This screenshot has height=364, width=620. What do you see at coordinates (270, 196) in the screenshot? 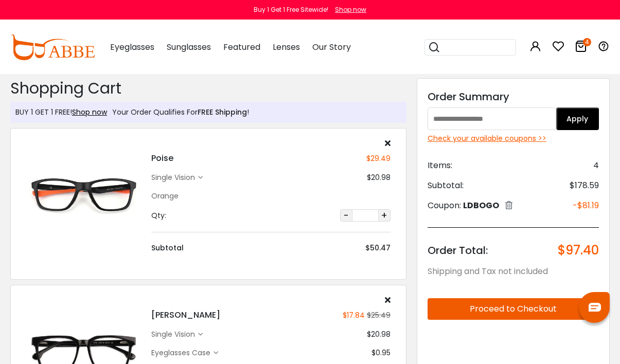
I see `div: Orange` at bounding box center [270, 196].